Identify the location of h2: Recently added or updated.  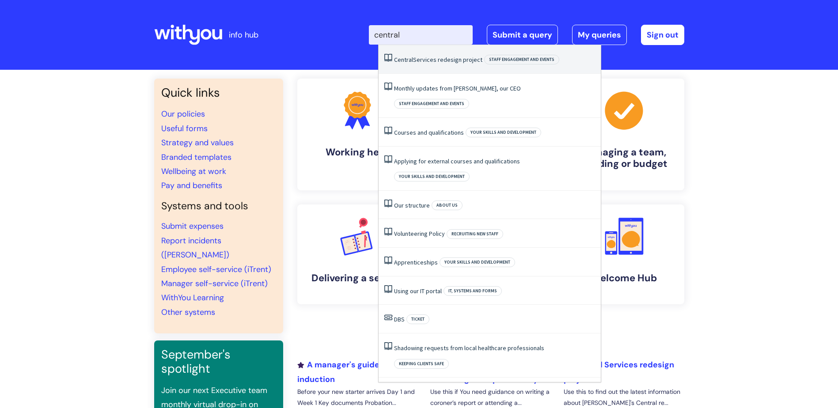
(491, 340).